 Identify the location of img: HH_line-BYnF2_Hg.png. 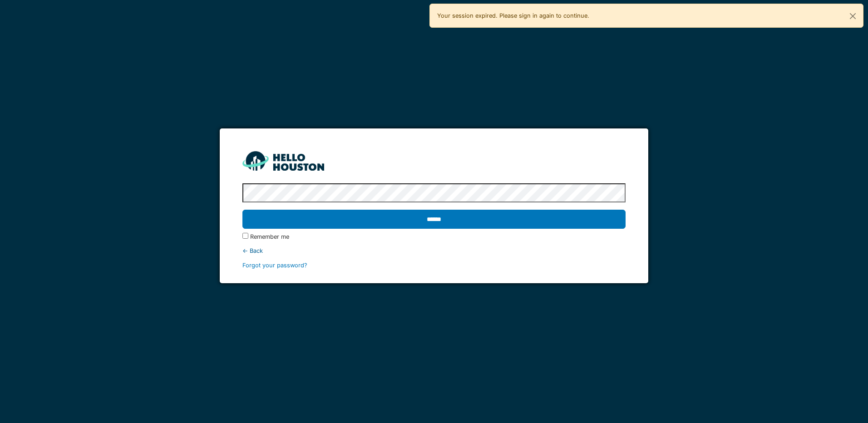
(283, 160).